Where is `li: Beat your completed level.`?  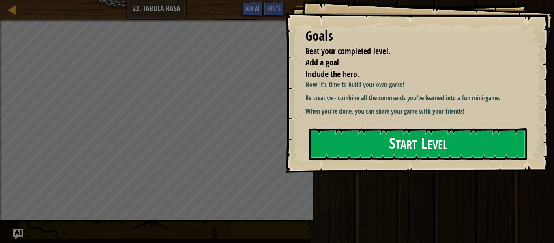
li: Beat your completed level. is located at coordinates (409, 51).